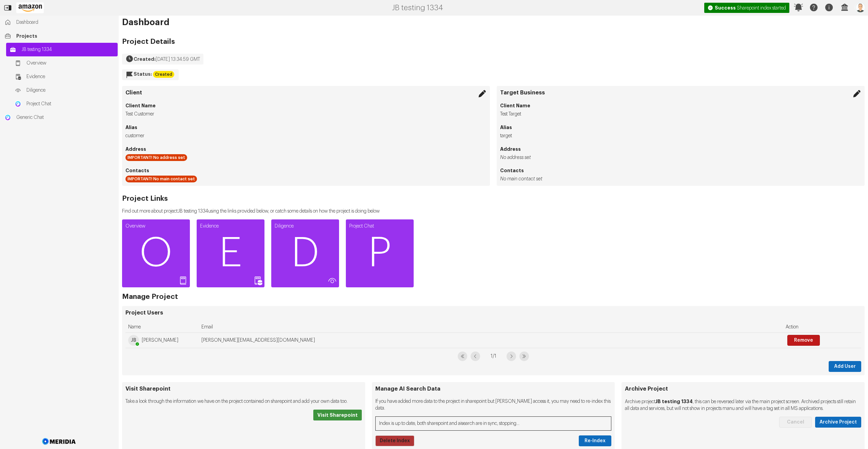 Image resolution: width=868 pixels, height=449 pixels. What do you see at coordinates (59, 23) in the screenshot?
I see `a: Dashboard` at bounding box center [59, 23].